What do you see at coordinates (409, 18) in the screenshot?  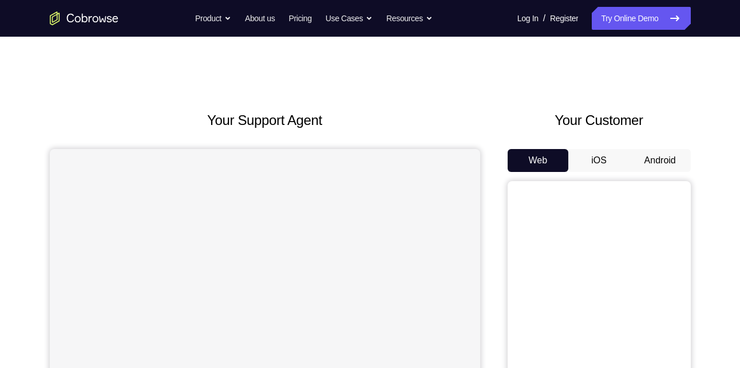 I see `button: Resources` at bounding box center [409, 18].